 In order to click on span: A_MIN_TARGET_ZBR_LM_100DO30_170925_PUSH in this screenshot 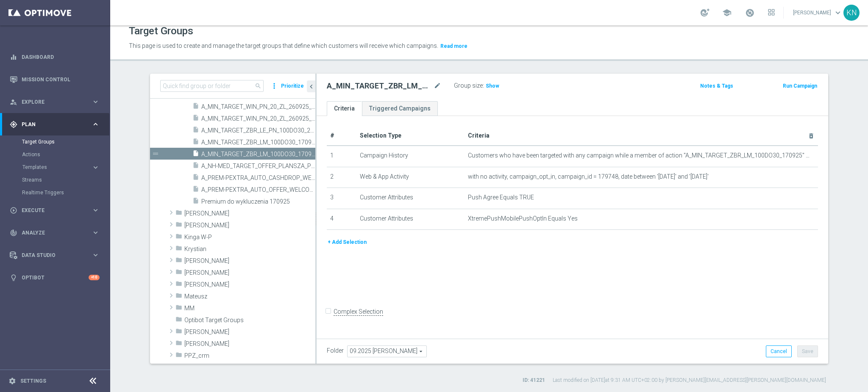, I will do `click(258, 154)`.